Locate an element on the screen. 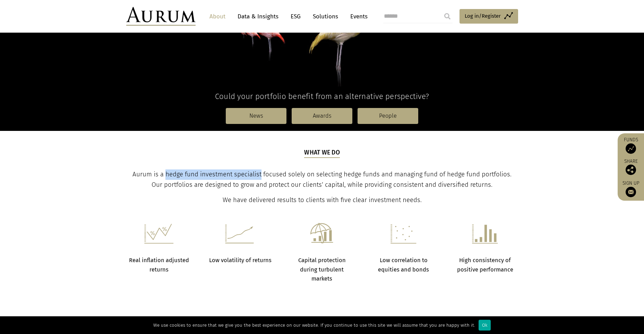 The image size is (644, 334). img: Access Funds is located at coordinates (631, 148).